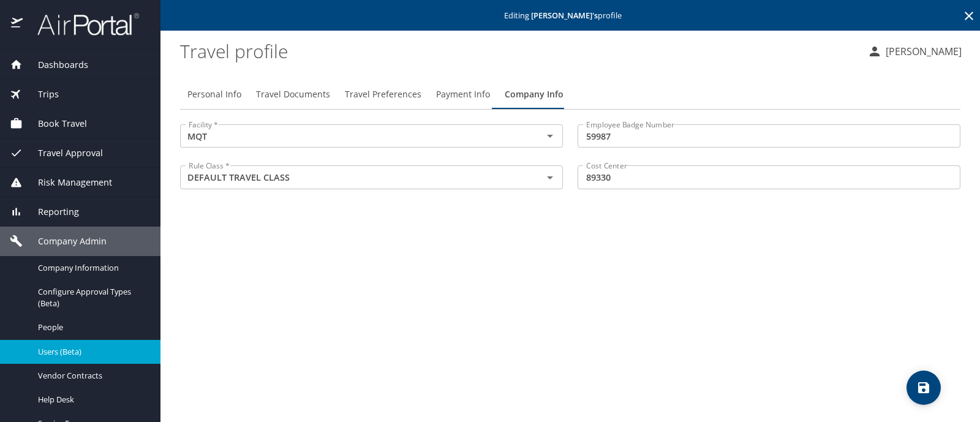  I want to click on span: Book Travel, so click(55, 124).